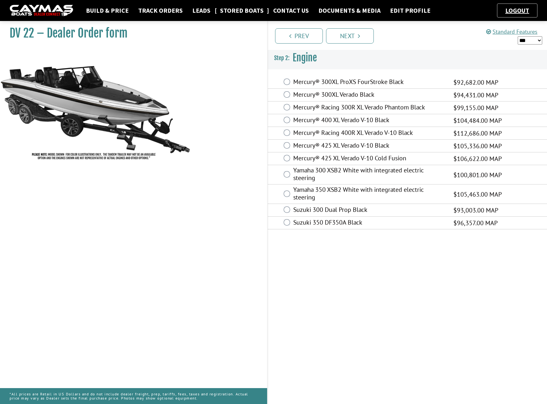  Describe the element at coordinates (478, 195) in the screenshot. I see `span: $105,463.00 MAP` at that location.